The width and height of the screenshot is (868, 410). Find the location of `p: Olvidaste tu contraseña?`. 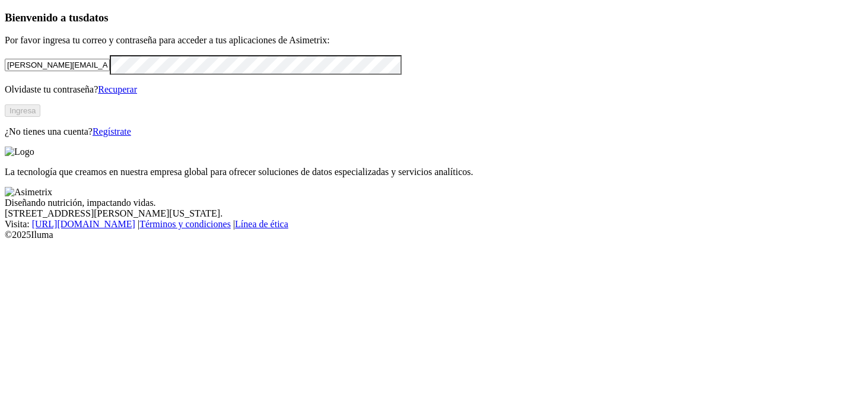

p: Olvidaste tu contraseña? is located at coordinates (433, 90).